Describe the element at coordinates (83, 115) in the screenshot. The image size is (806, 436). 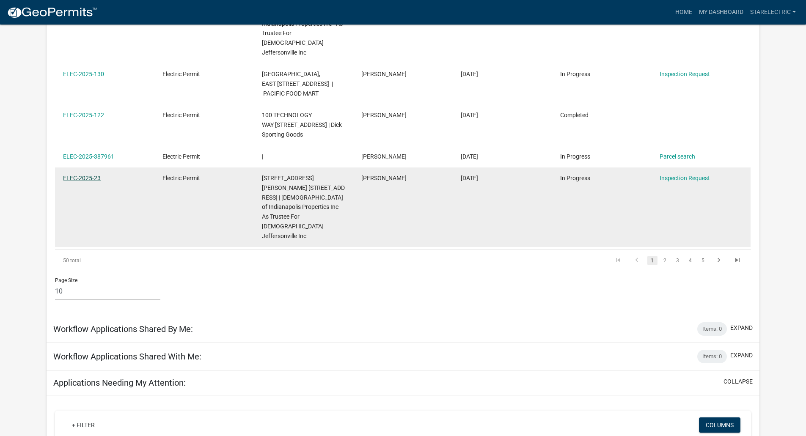
I see `a: ELEC-2025-122` at that location.